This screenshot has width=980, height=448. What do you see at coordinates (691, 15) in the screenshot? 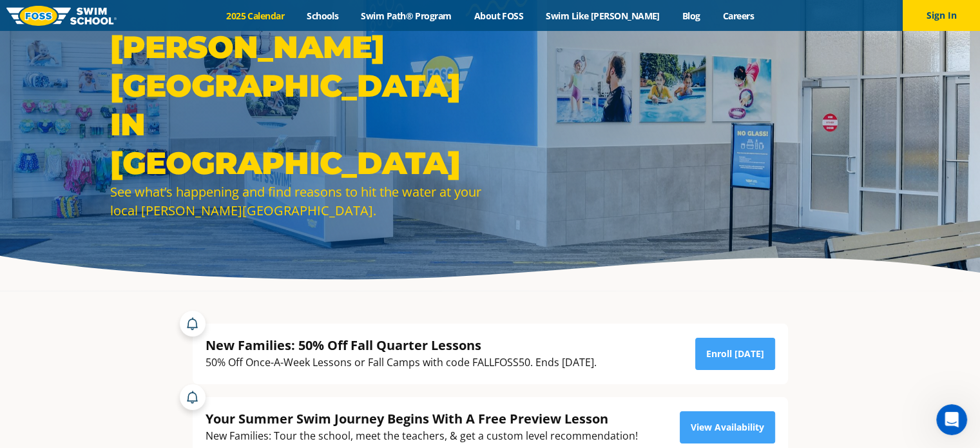
I see `a: Blog` at bounding box center [691, 15].